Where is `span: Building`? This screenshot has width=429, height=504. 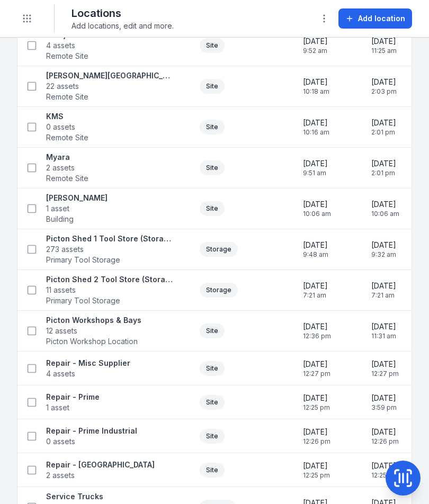
span: Building is located at coordinates (60, 219).